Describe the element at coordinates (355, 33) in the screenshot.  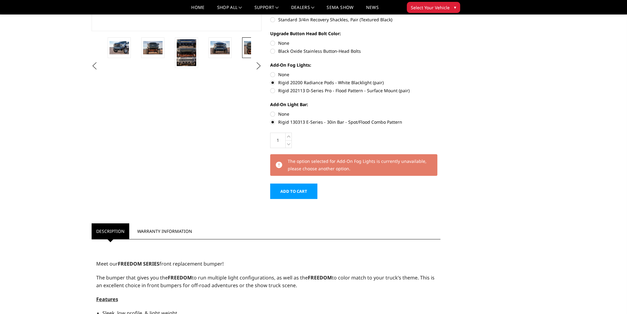
I see `label: Upgrade Button Head Bolt Color:` at that location.